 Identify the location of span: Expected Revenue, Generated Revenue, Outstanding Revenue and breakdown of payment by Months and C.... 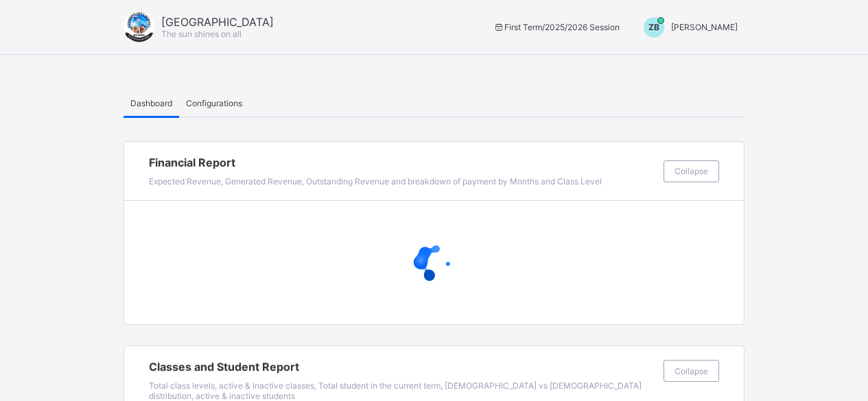
(375, 181).